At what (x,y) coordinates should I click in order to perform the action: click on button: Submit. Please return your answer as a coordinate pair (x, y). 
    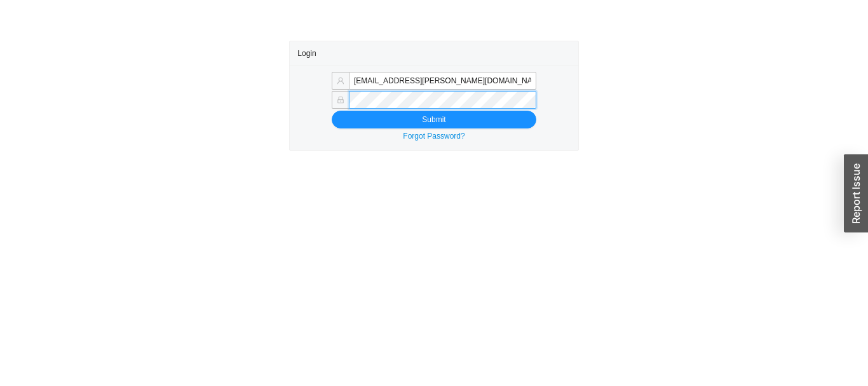
    Looking at the image, I should click on (434, 120).